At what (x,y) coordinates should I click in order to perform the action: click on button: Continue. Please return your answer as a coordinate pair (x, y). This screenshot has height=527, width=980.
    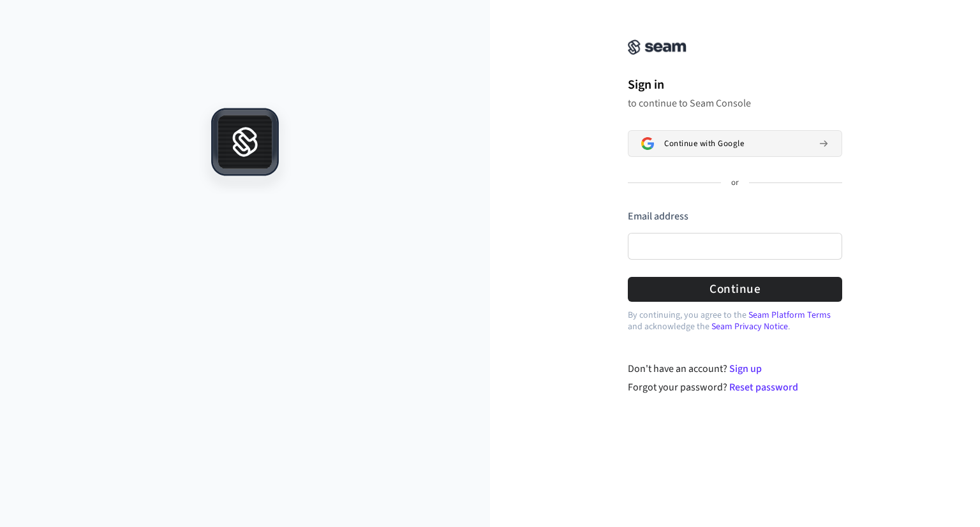
    Looking at the image, I should click on (735, 290).